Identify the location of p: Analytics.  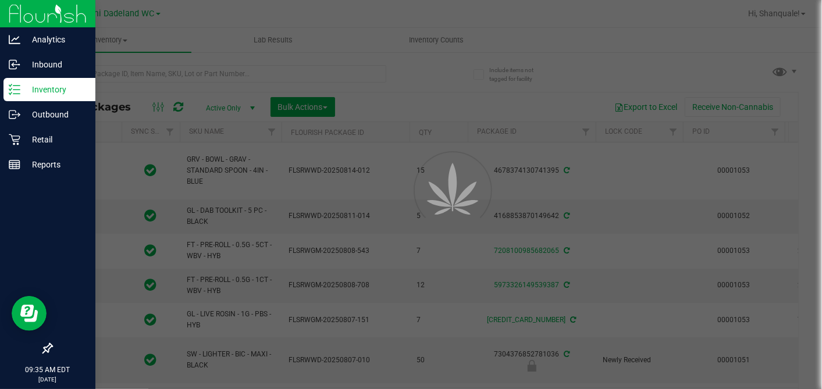
(55, 40).